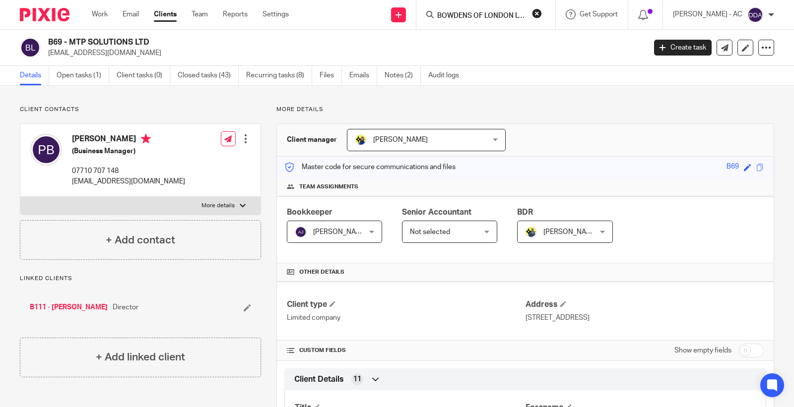 Image resolution: width=794 pixels, height=407 pixels. Describe the element at coordinates (310, 212) in the screenshot. I see `span: Bookkeeper` at that location.